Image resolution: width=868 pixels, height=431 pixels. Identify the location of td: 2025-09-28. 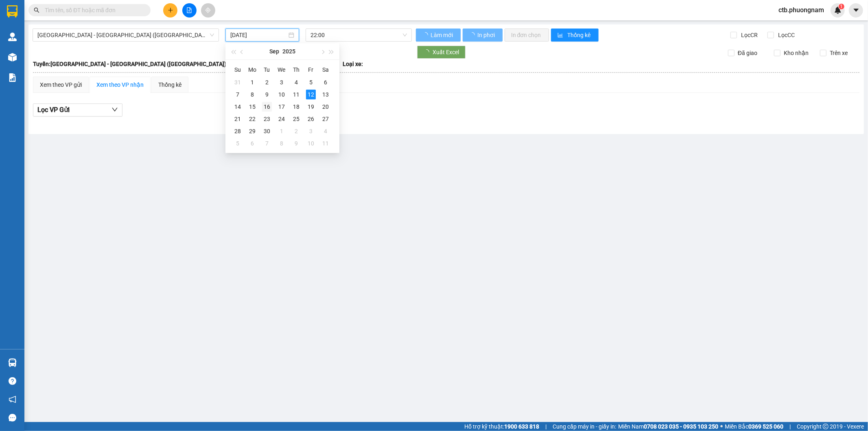
(238, 131).